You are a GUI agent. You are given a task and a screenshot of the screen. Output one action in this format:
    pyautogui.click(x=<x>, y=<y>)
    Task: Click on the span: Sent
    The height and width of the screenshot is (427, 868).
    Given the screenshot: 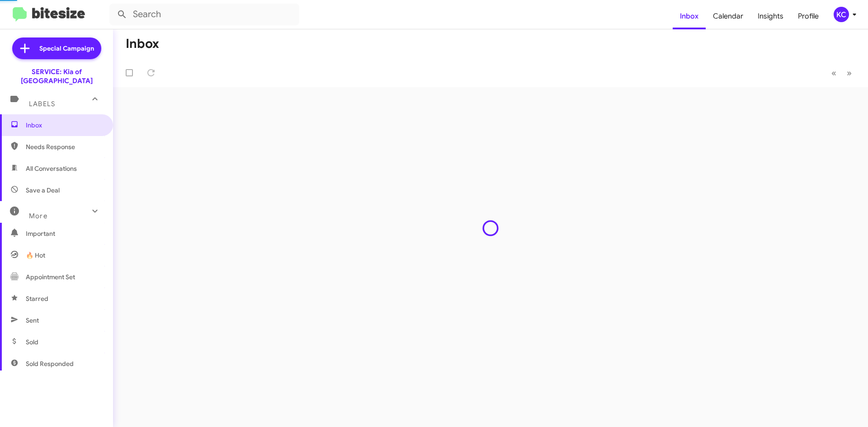 What is the action you would take?
    pyautogui.click(x=32, y=320)
    